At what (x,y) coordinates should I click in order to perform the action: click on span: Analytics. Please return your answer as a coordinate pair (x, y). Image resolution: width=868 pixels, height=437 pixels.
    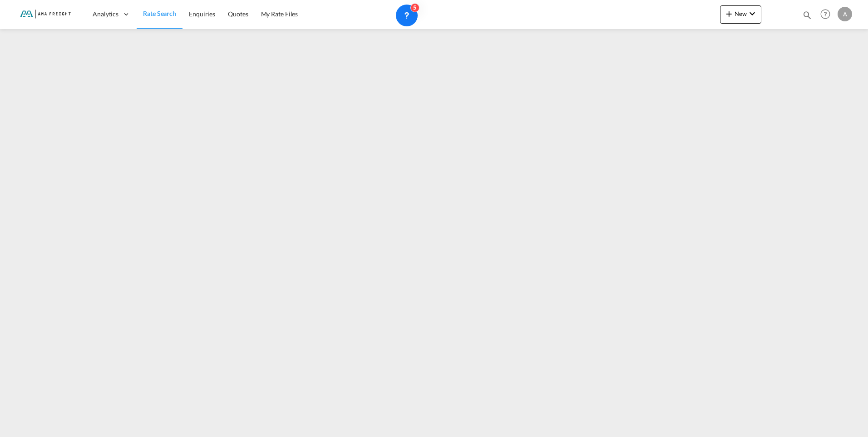
    Looking at the image, I should click on (105, 14).